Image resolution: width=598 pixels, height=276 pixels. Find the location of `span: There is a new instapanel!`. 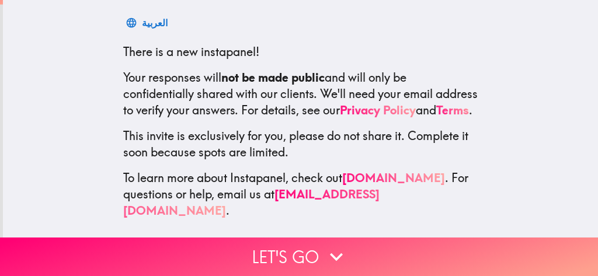

span: There is a new instapanel! is located at coordinates (191, 51).